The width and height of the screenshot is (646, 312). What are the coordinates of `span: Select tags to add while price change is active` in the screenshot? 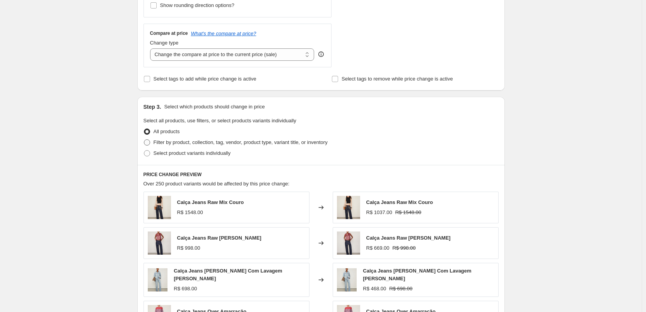 It's located at (205, 78).